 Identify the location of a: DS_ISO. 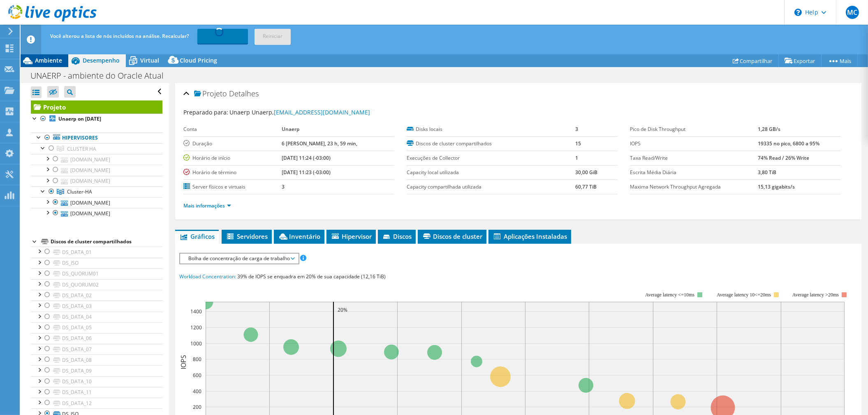
(96, 263).